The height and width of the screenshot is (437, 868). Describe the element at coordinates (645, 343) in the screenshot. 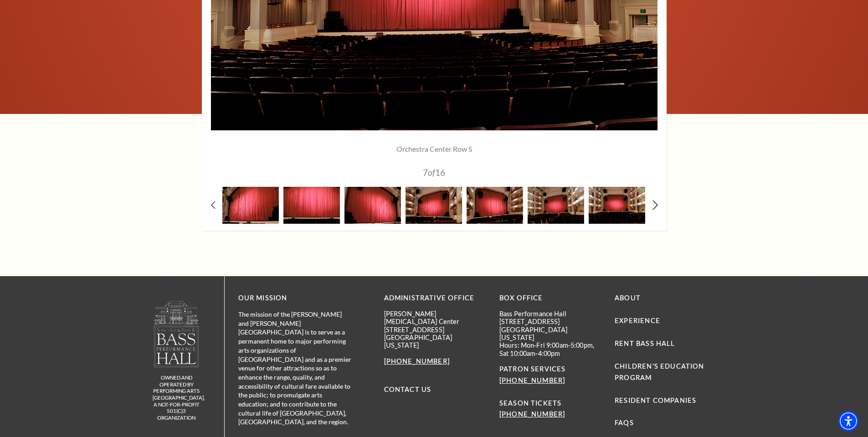

I see `a: Rent Bass Hall` at that location.